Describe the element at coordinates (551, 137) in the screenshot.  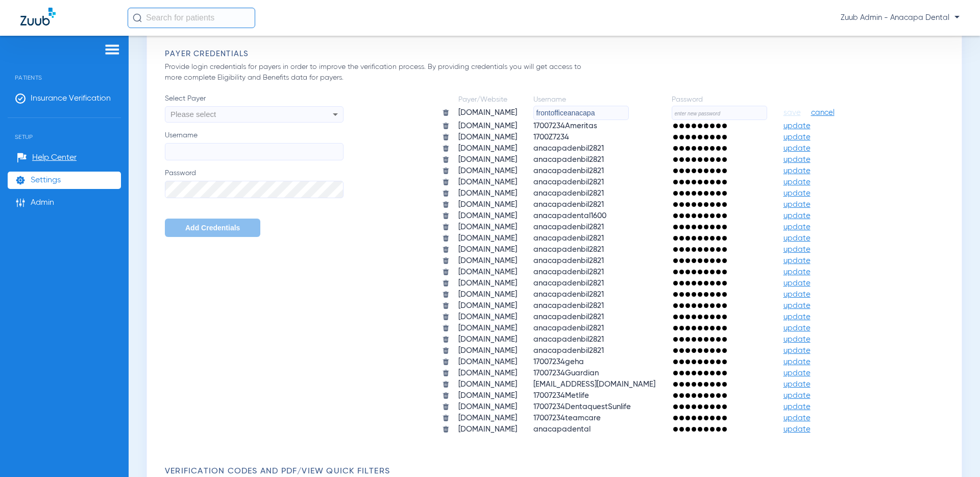
I see `span: 1700Z7234` at that location.